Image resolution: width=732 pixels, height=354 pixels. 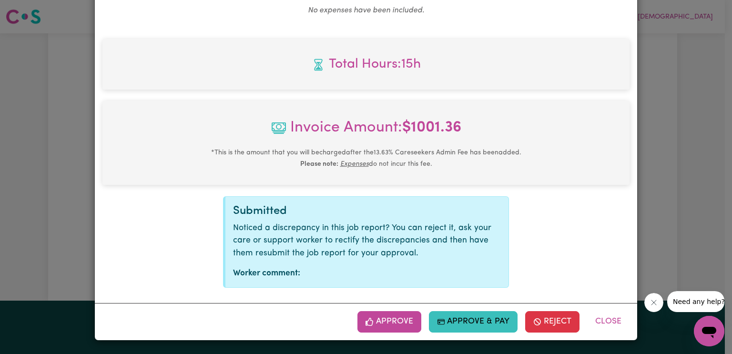 What do you see at coordinates (260, 211) in the screenshot?
I see `span: Submitted` at bounding box center [260, 211].